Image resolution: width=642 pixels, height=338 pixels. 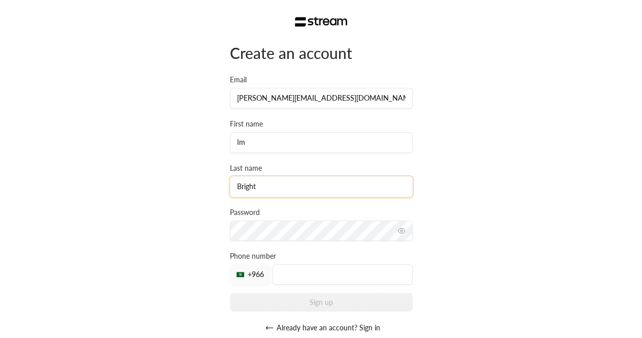 I want to click on label: Last name, so click(x=246, y=168).